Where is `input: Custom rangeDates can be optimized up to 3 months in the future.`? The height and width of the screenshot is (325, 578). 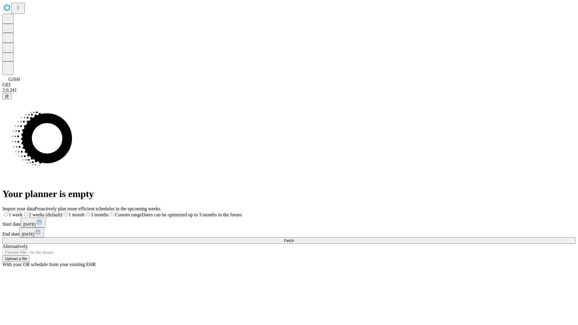
input: Custom rangeDates can be optimized up to 3 months in the future. is located at coordinates (112, 214).